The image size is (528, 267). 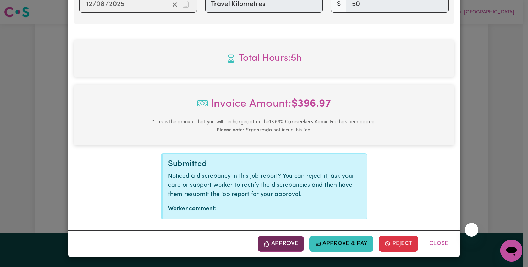 I want to click on span: Need any help?, so click(x=23, y=8).